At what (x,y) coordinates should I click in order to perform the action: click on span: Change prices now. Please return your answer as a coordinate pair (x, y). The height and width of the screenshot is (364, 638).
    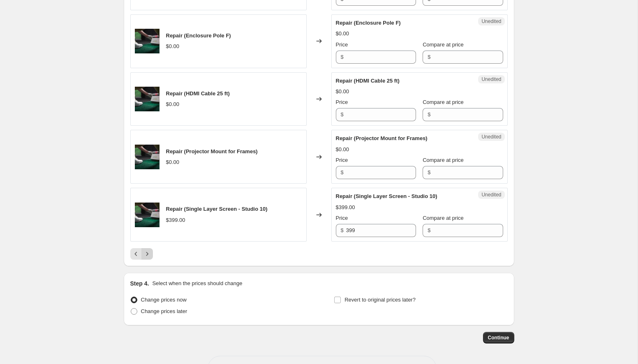
    Looking at the image, I should click on (164, 299).